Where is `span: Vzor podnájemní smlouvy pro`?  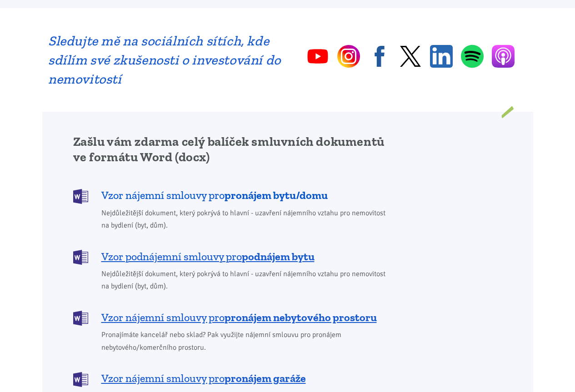 span: Vzor podnájemní smlouvy pro is located at coordinates (208, 257).